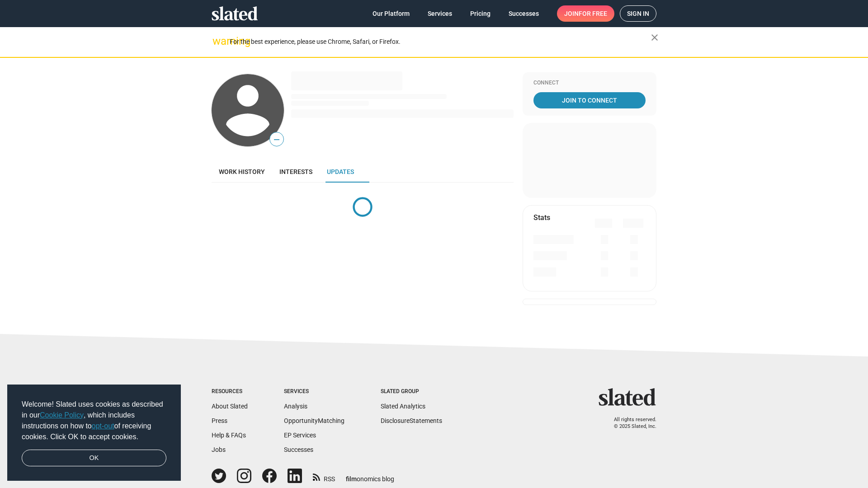 The image size is (868, 488). What do you see at coordinates (411, 421) in the screenshot?
I see `a: DisclosureStatements` at bounding box center [411, 421].